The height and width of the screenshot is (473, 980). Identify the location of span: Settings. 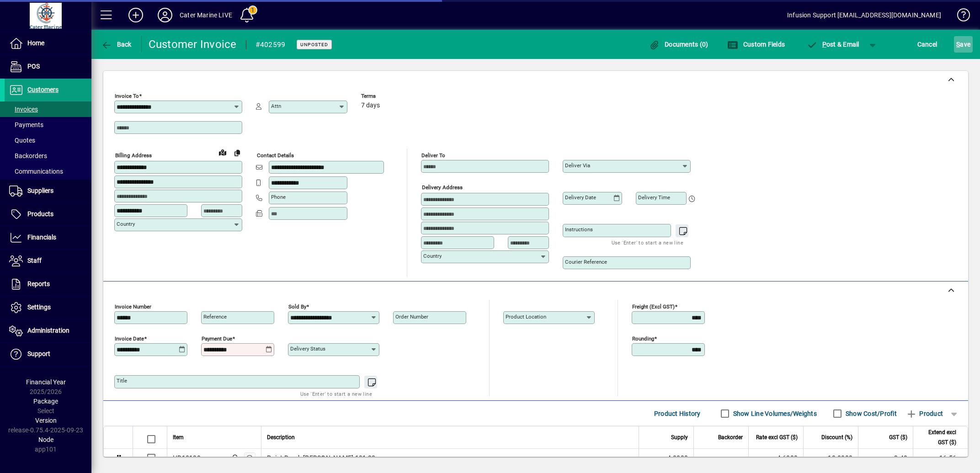
(39, 307).